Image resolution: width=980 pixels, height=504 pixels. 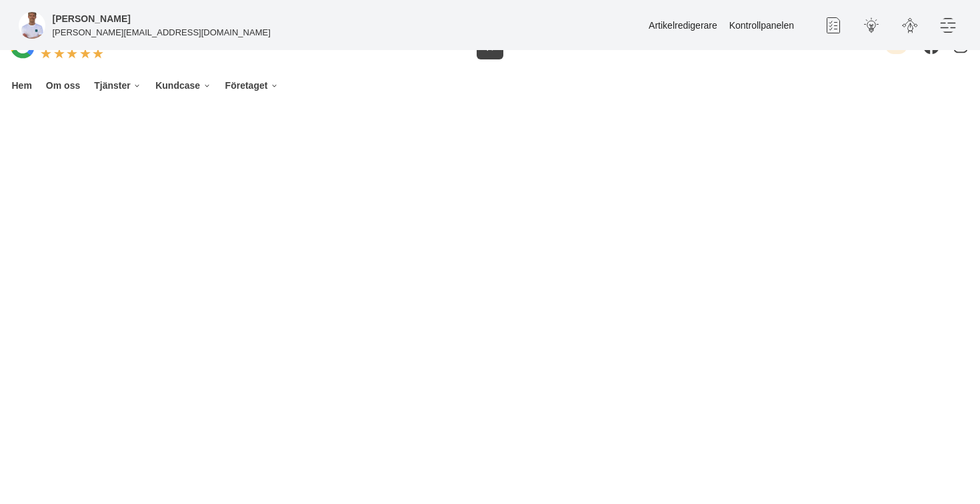 I want to click on a: Kontrollpanelen, so click(x=762, y=25).